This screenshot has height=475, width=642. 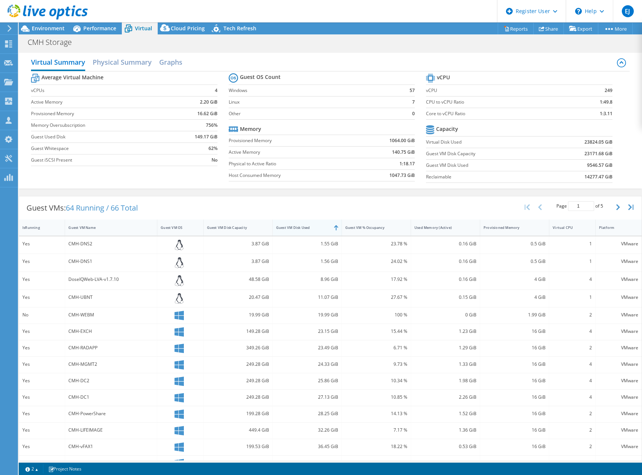 What do you see at coordinates (377, 414) in the screenshot?
I see `div: 14.13 %` at bounding box center [377, 414].